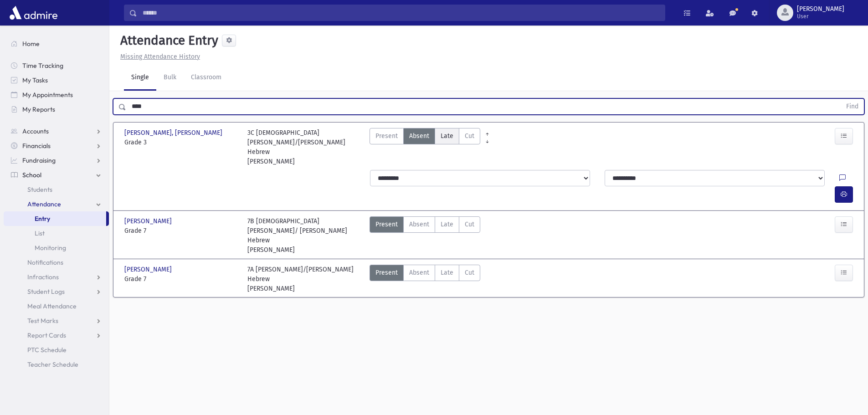 The image size is (868, 415). What do you see at coordinates (56, 80) in the screenshot?
I see `a: My Tasks` at bounding box center [56, 80].